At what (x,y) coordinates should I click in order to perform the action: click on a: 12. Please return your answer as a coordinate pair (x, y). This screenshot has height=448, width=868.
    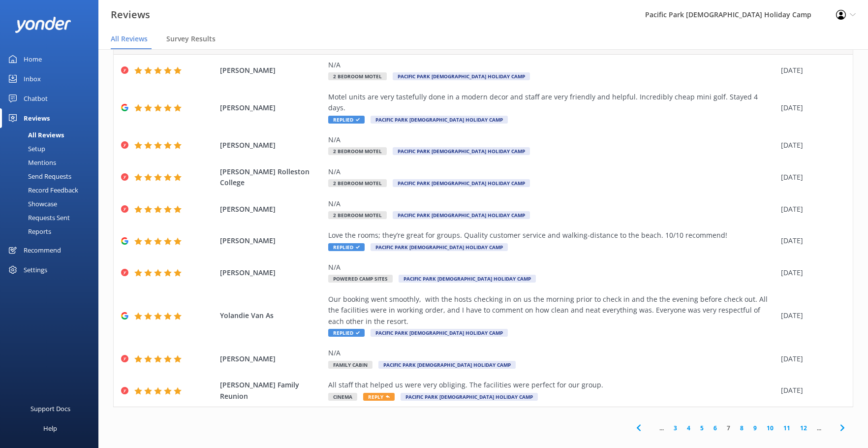
    Looking at the image, I should click on (804, 428).